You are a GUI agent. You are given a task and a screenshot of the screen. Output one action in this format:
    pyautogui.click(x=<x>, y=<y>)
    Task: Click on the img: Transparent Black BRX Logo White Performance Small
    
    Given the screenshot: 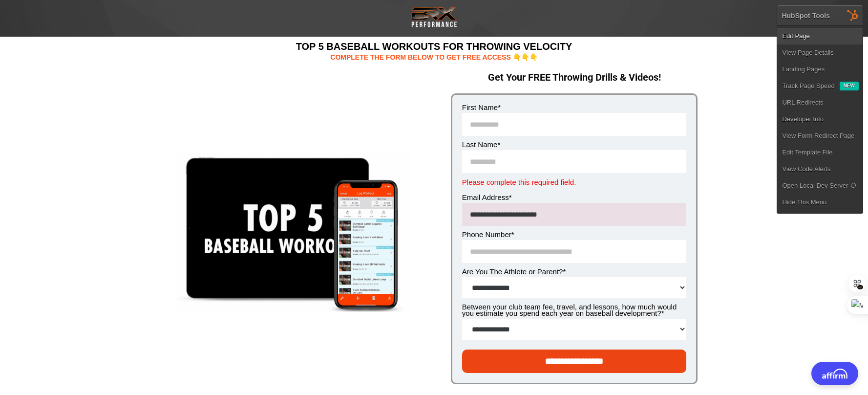 What is the action you would take?
    pyautogui.click(x=434, y=17)
    